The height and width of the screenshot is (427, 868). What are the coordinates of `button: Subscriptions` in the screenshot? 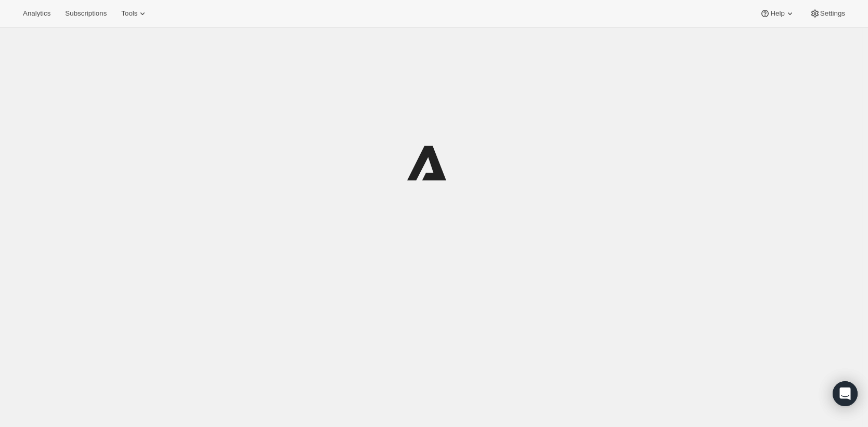 It's located at (86, 14).